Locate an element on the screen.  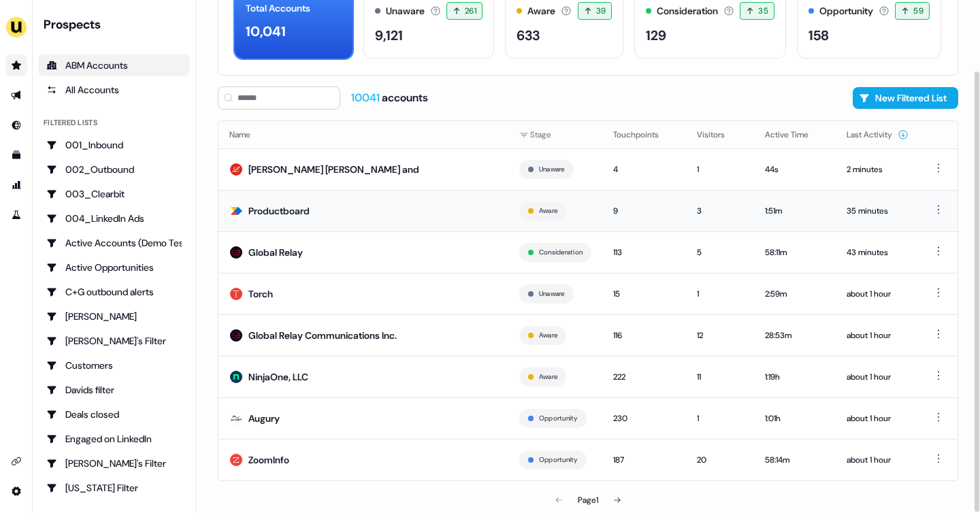
button: Unaware is located at coordinates (552, 294).